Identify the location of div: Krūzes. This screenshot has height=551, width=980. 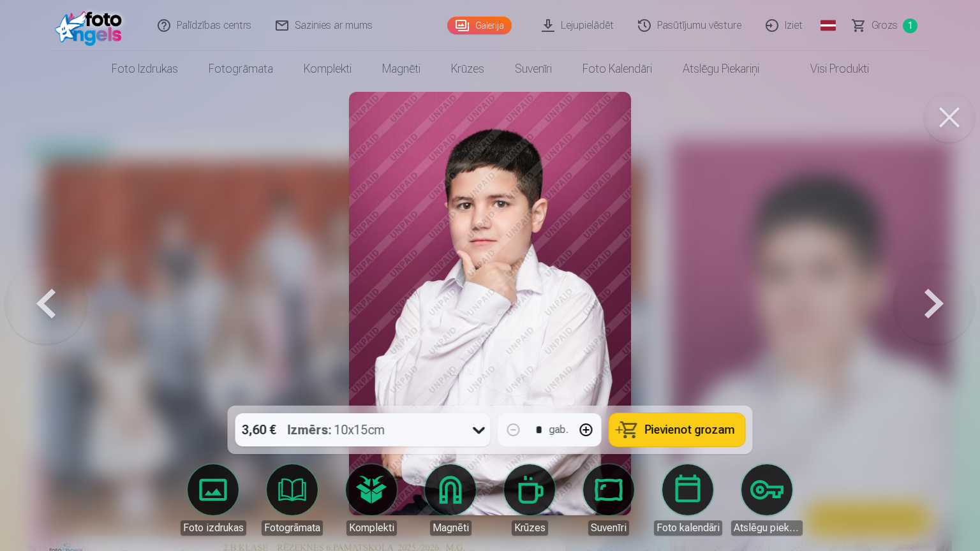
(530, 528).